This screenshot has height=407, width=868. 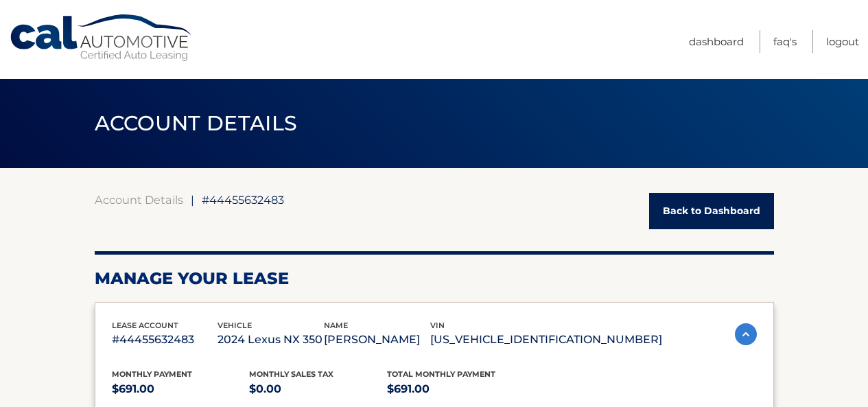 I want to click on span: Total Monthly Payment, so click(x=441, y=374).